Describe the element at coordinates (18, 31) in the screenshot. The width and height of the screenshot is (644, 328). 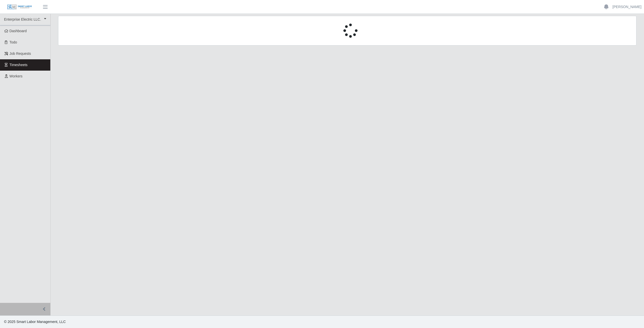
I see `span: Dashboard` at that location.